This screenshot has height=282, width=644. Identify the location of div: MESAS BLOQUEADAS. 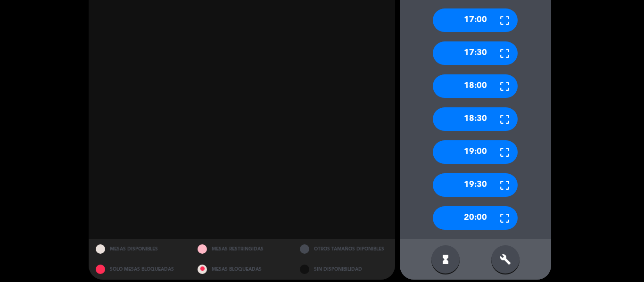
(242, 269).